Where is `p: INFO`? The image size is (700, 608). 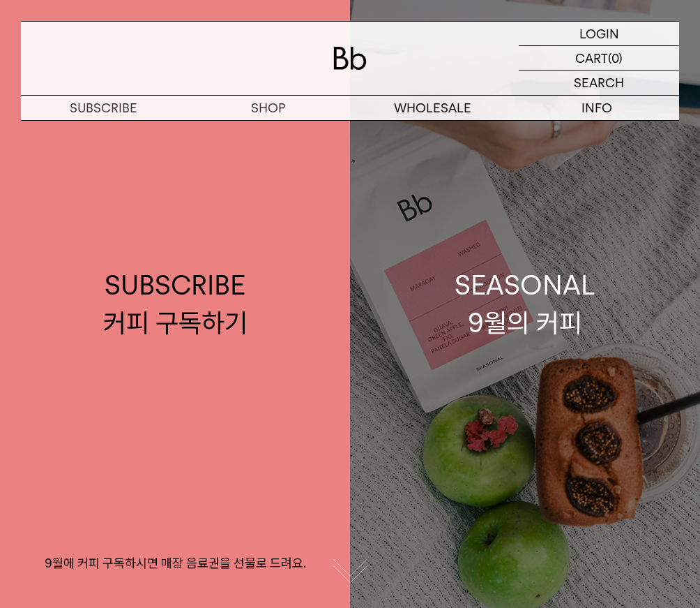 p: INFO is located at coordinates (597, 107).